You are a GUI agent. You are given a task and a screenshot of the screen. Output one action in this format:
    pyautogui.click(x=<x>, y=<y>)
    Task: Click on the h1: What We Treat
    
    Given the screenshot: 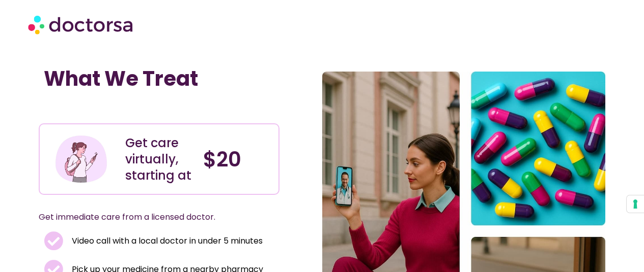 What is the action you would take?
    pyautogui.click(x=158, y=79)
    